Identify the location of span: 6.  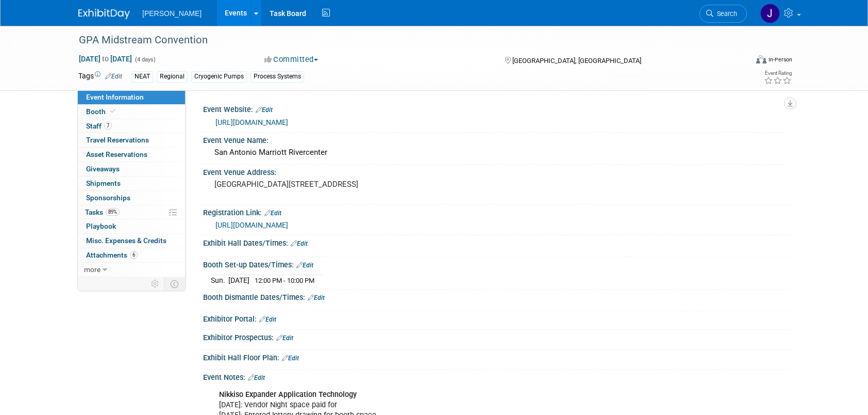
(133, 255).